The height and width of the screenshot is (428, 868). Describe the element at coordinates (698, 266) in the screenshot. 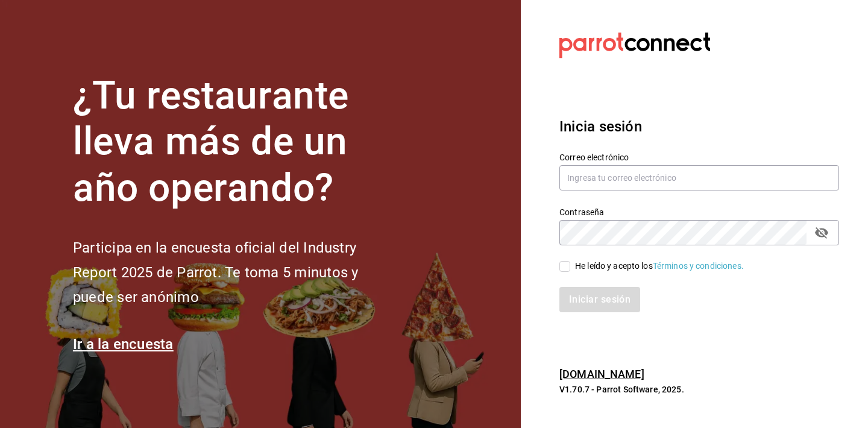

I see `a: Términos y condiciones.` at that location.